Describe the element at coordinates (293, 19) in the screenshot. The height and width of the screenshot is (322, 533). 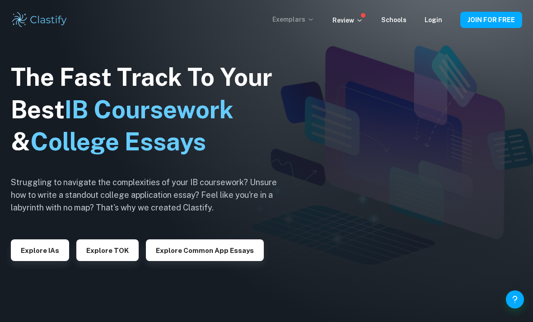
I see `p: Exemplars` at that location.